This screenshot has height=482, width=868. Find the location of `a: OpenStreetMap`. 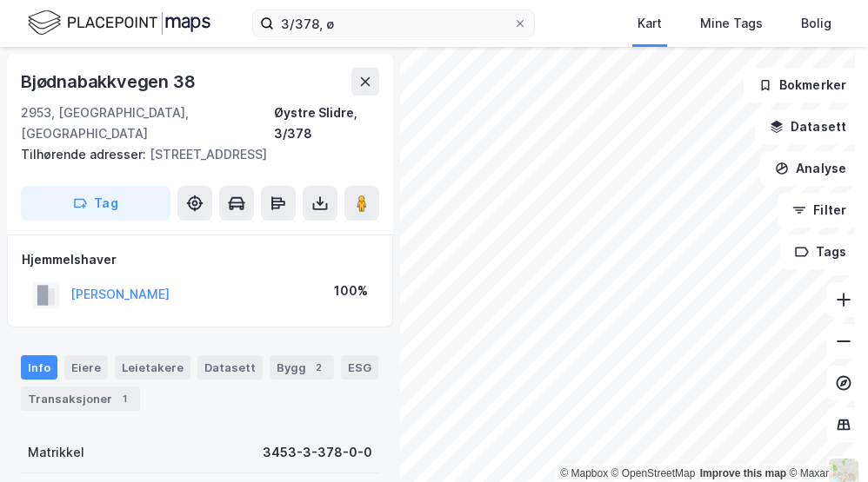

a: OpenStreetMap is located at coordinates (653, 473).